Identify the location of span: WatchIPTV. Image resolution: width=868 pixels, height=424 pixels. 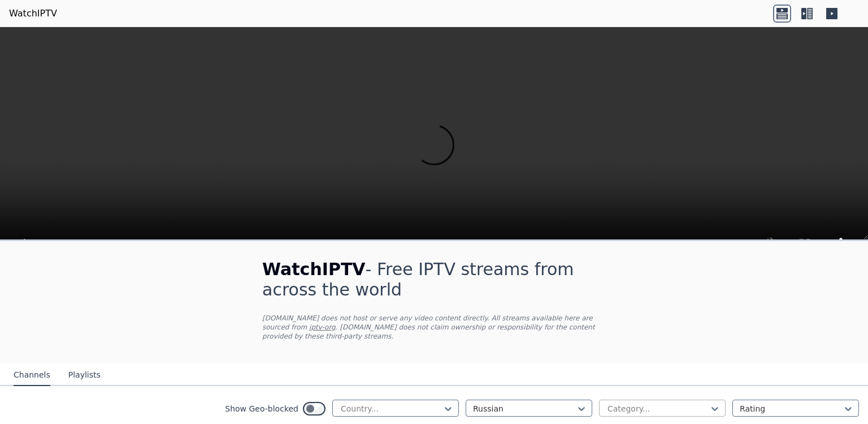
(314, 269).